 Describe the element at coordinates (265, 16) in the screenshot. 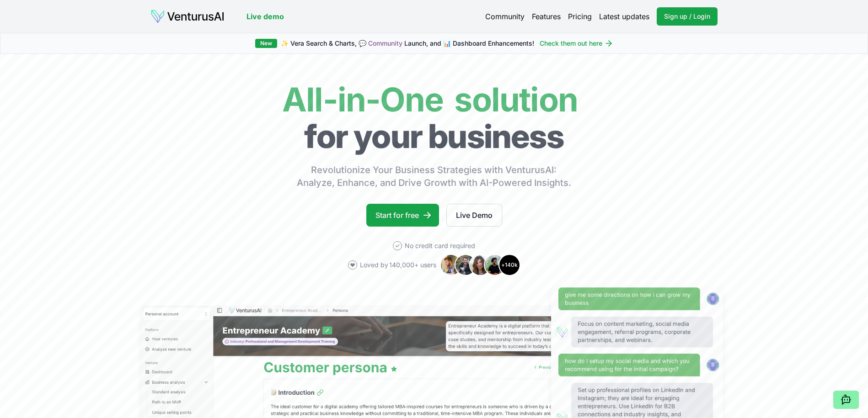

I see `a: Live demo` at that location.